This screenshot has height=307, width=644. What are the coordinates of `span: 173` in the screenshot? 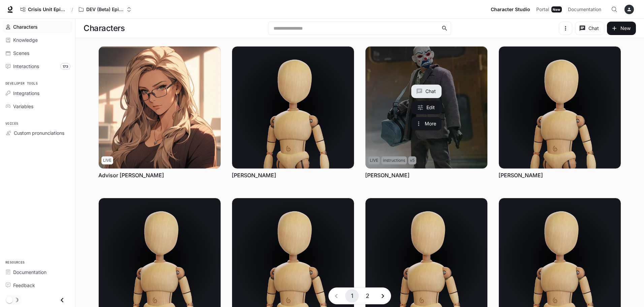 It's located at (65, 66).